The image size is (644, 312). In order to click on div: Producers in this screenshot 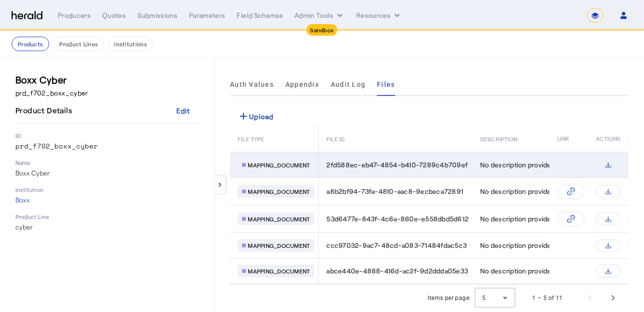, I will do `click(74, 16)`.